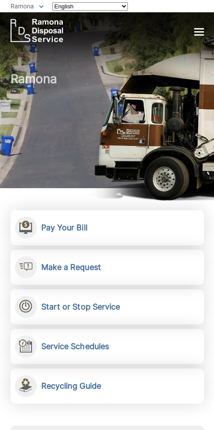  Describe the element at coordinates (37, 30) in the screenshot. I see `a: EDCD logo. Return to the homepage.` at that location.